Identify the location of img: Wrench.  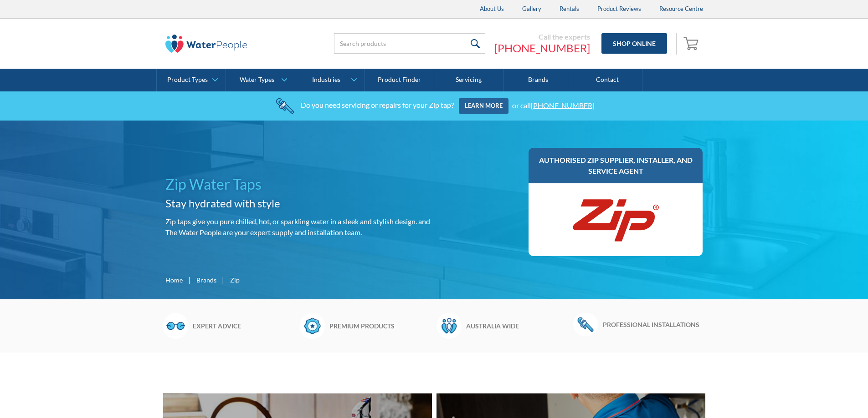
(586, 324).